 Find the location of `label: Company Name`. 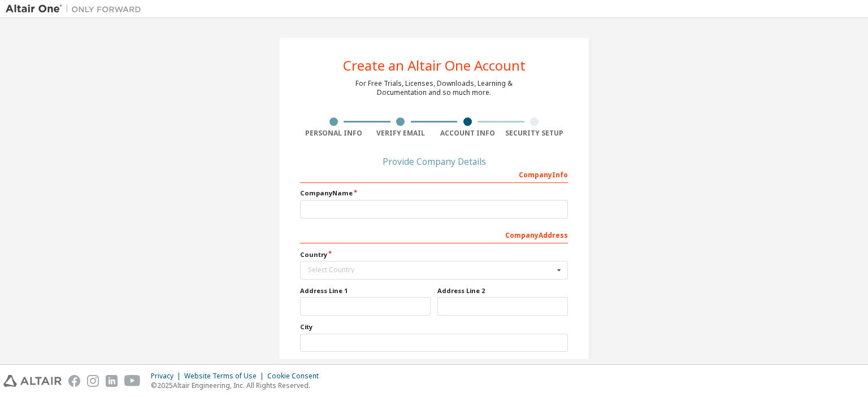

label: Company Name is located at coordinates (434, 193).